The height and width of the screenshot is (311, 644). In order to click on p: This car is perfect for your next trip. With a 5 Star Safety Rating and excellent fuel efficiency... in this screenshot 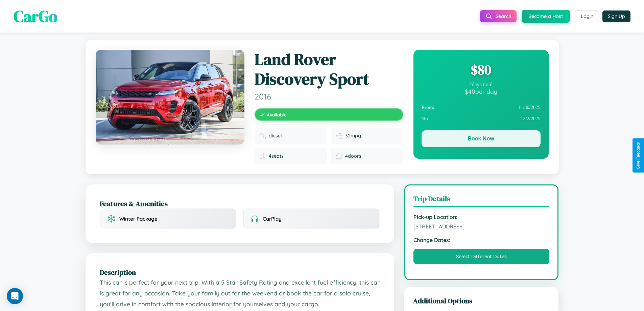, I will do `click(240, 293)`.